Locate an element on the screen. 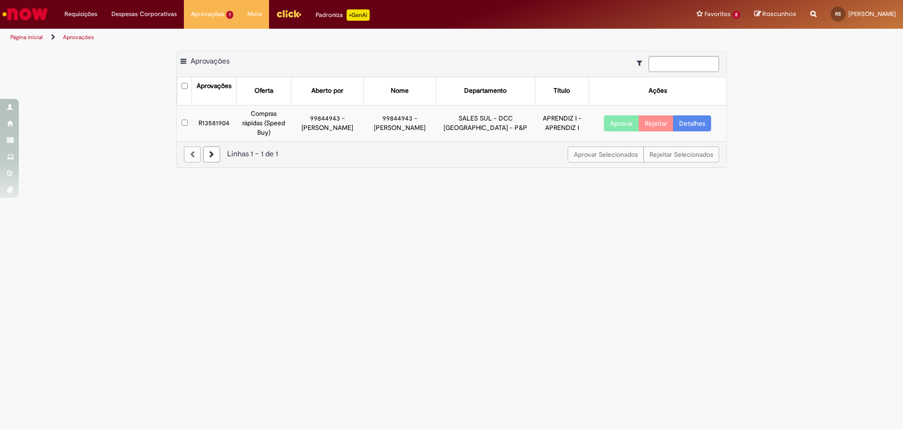  a: Detalhes is located at coordinates (692, 123).